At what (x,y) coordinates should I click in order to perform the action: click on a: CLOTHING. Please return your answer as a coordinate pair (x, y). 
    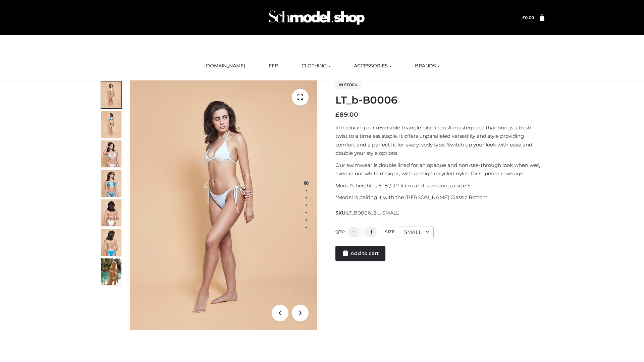
    Looking at the image, I should click on (316, 66).